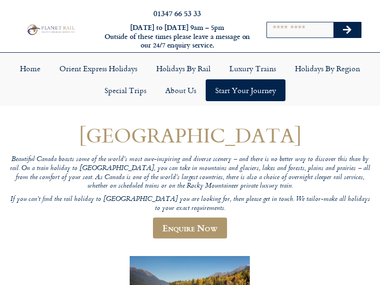 The width and height of the screenshot is (380, 285). I want to click on a: Holidays by Region, so click(327, 68).